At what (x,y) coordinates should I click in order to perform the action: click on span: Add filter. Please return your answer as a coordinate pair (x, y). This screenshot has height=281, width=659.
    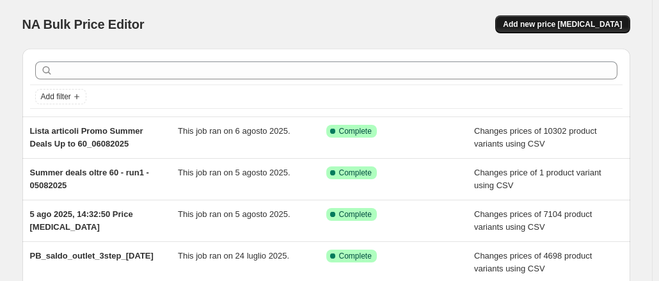
    Looking at the image, I should click on (56, 97).